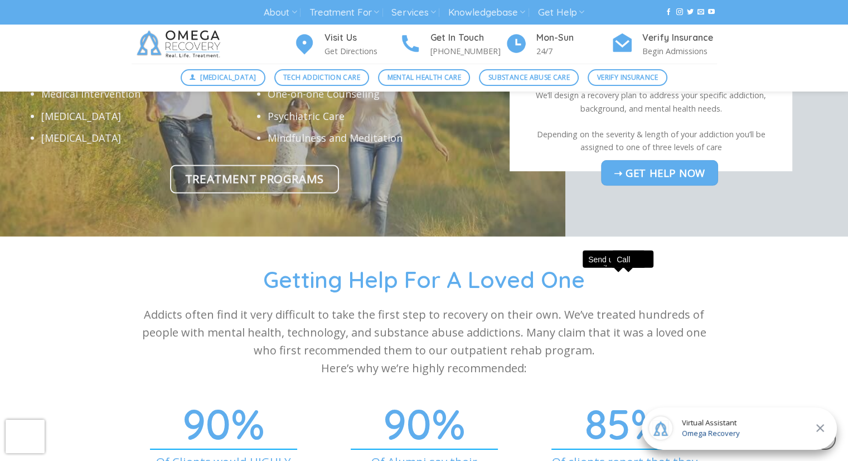 The image size is (848, 461). I want to click on a: Treatment For, so click(344, 12).